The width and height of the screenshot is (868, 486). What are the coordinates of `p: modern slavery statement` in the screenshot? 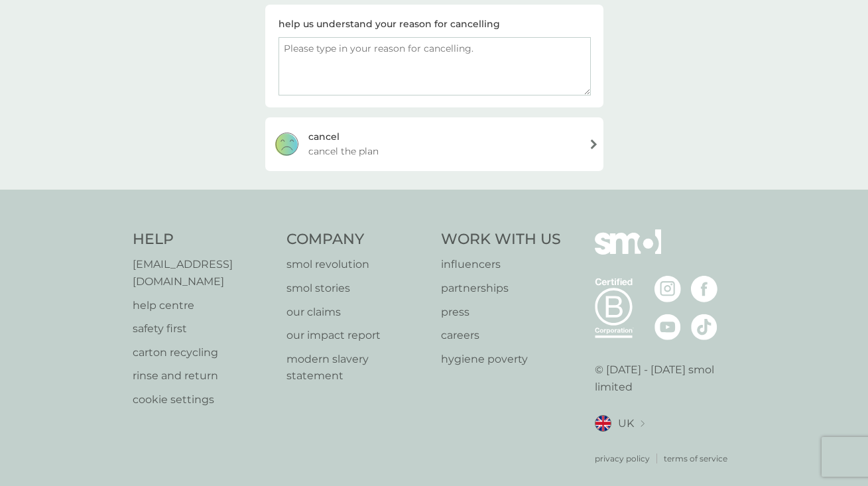 It's located at (356, 367).